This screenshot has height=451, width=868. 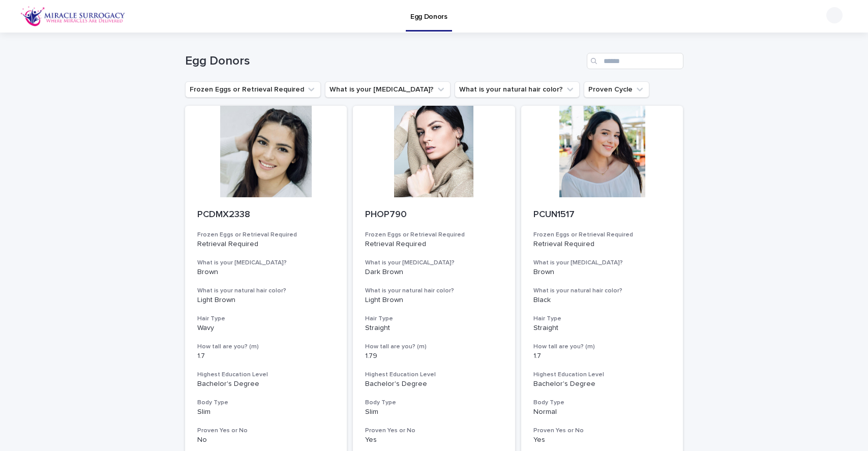 I want to click on p: Black, so click(x=602, y=300).